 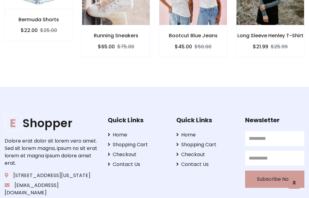 I want to click on del: $50.00, so click(x=203, y=47).